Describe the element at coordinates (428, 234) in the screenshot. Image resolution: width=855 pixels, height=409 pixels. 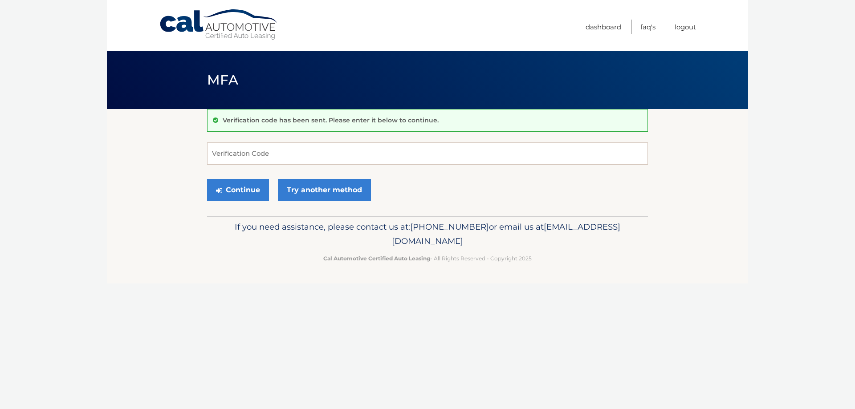
I see `p: If you need assistance, please contact us at: or email us at` at that location.